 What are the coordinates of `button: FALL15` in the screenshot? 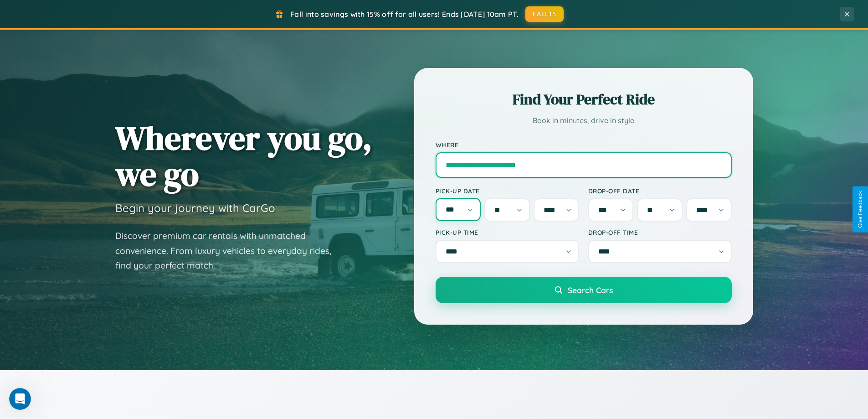 It's located at (545, 14).